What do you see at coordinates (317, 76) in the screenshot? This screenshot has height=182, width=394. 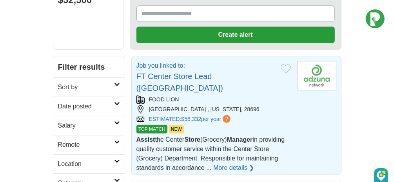 I see `img: Company logo` at bounding box center [317, 76].